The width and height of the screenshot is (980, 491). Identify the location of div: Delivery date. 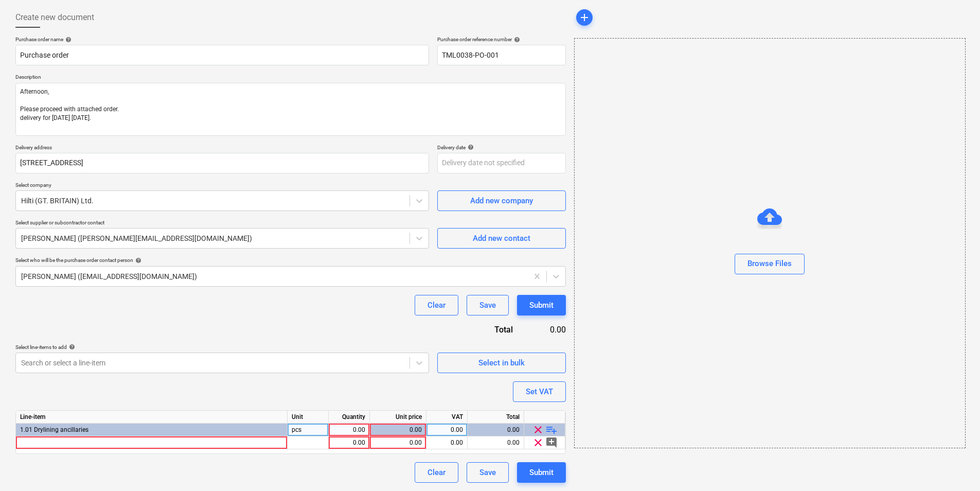
(502, 147).